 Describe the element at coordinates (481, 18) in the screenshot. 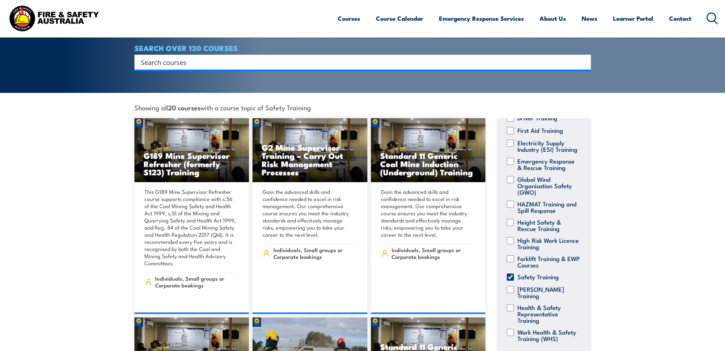

I see `a: Emergency Response Services` at that location.